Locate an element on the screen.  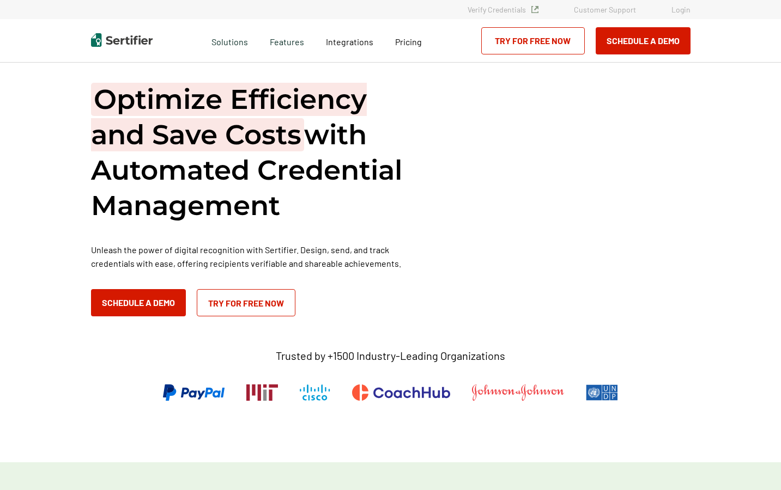
span: Pricing is located at coordinates (408, 41).